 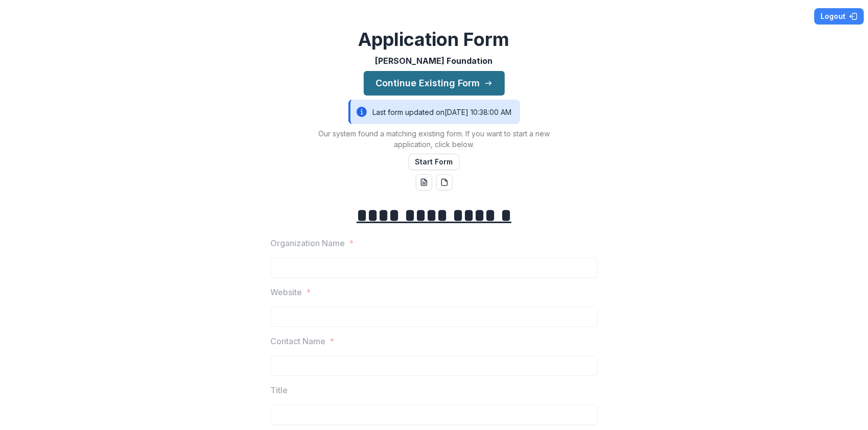 I want to click on p: Contact Name, so click(x=298, y=341).